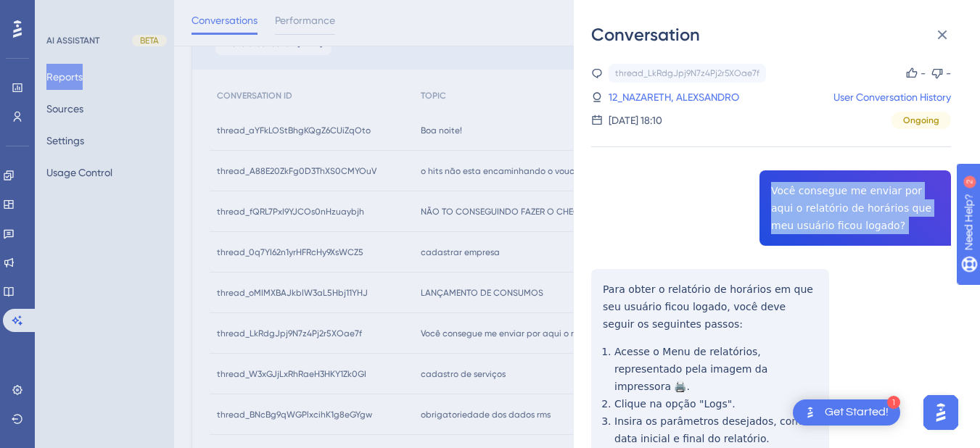  I want to click on div: 1, so click(894, 402).